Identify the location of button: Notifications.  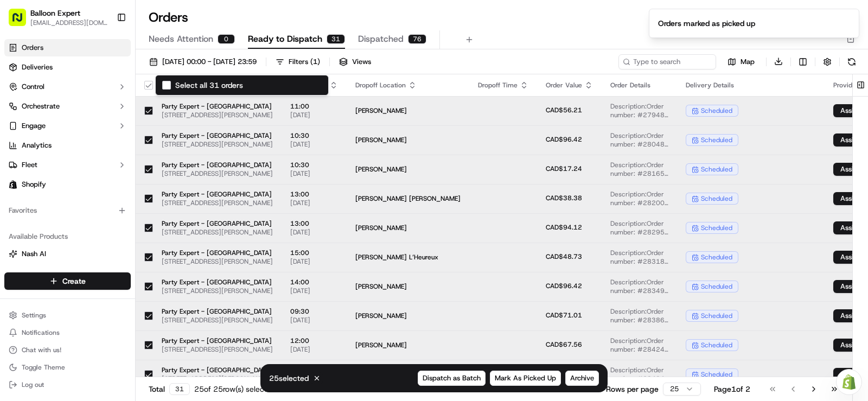
(67, 332).